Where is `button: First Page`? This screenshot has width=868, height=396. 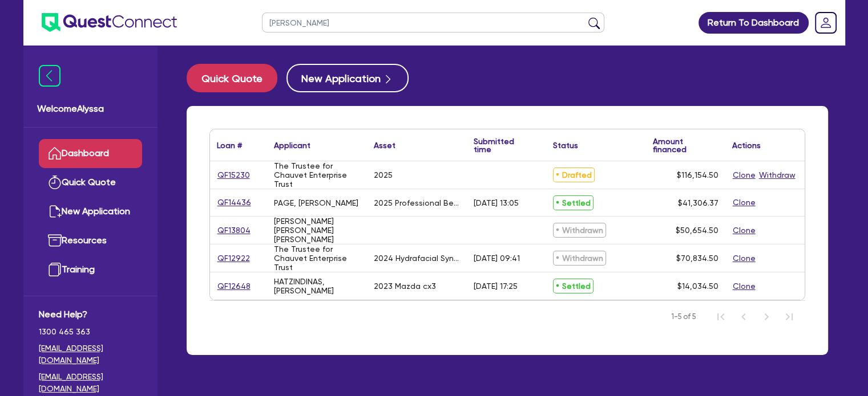 button: First Page is located at coordinates (721, 317).